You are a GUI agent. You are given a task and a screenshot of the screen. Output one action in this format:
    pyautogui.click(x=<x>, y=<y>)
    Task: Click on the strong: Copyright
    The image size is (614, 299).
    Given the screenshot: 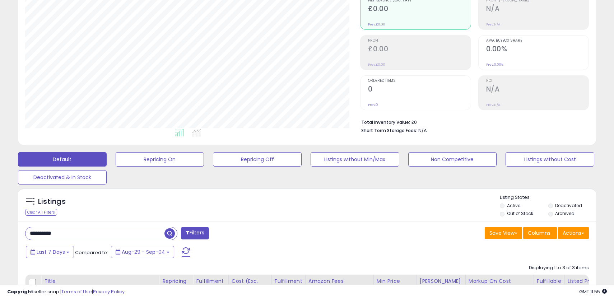 What is the action you would take?
    pyautogui.click(x=20, y=292)
    